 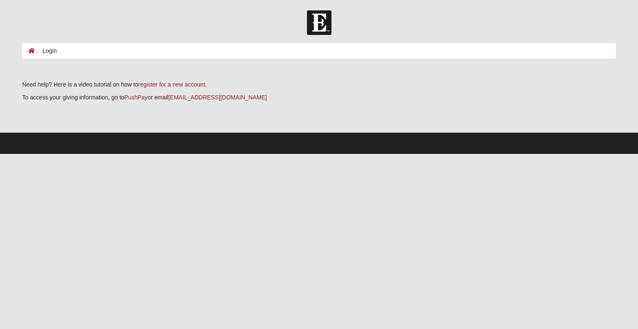 What do you see at coordinates (136, 97) in the screenshot?
I see `a: PushPay` at bounding box center [136, 97].